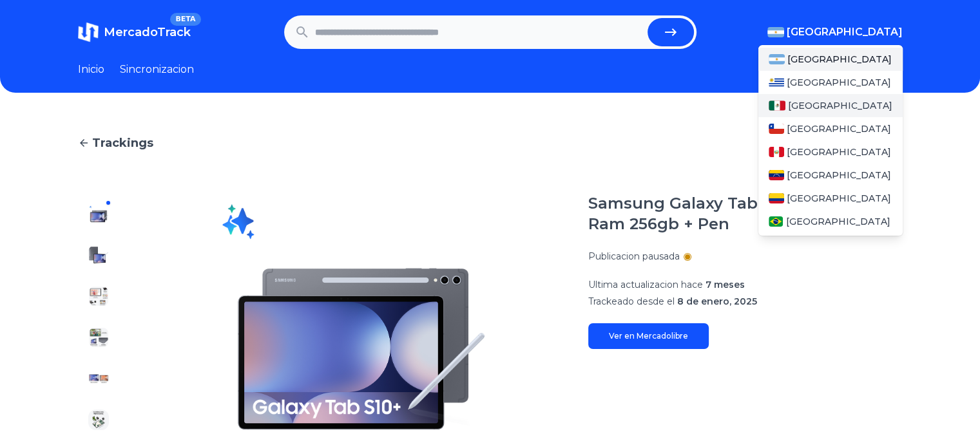 This screenshot has height=443, width=980. What do you see at coordinates (777, 105) in the screenshot?
I see `img: Mexico` at bounding box center [777, 105].